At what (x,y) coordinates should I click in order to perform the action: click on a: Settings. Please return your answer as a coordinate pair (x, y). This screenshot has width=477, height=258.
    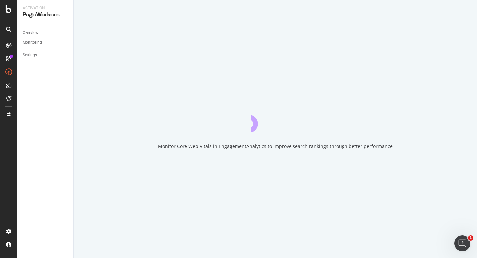
    Looking at the image, I should click on (45, 55).